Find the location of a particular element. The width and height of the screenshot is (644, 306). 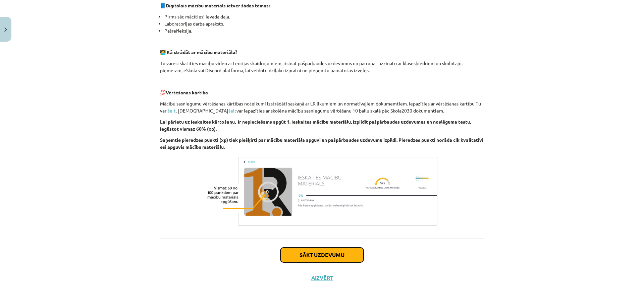

li: Pirms sāc mācīties! Ievada daļa. is located at coordinates (324, 16).